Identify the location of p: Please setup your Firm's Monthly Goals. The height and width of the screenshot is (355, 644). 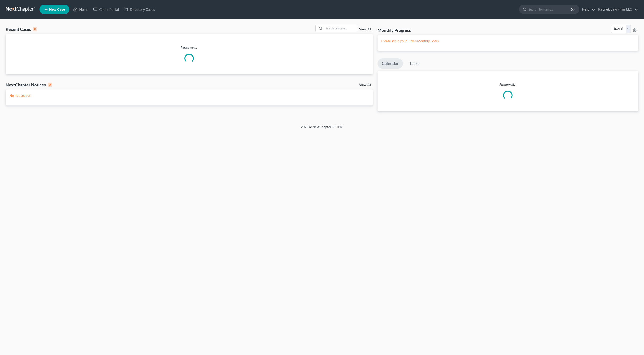
(508, 41).